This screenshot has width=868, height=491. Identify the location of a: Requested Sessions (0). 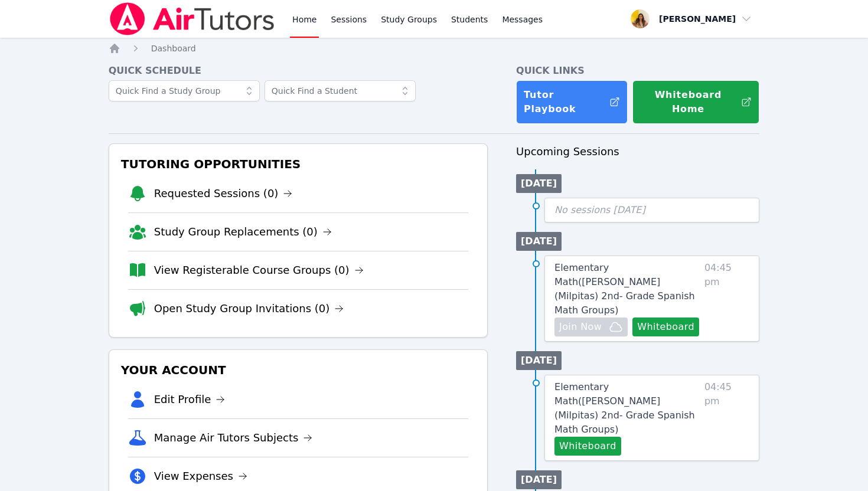
(223, 194).